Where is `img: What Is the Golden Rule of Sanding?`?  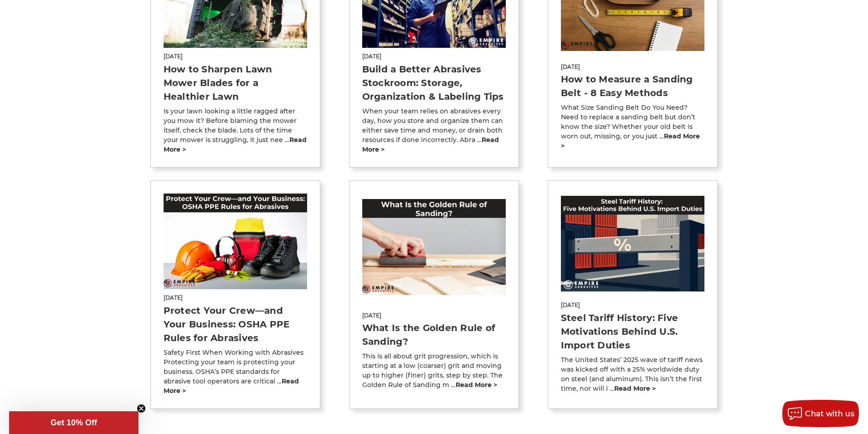 img: What Is the Golden Rule of Sanding? is located at coordinates (434, 247).